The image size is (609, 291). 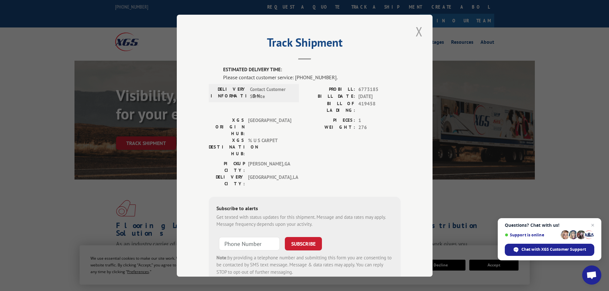 What do you see at coordinates (380, 120) in the screenshot?
I see `span: 1` at bounding box center [380, 120].